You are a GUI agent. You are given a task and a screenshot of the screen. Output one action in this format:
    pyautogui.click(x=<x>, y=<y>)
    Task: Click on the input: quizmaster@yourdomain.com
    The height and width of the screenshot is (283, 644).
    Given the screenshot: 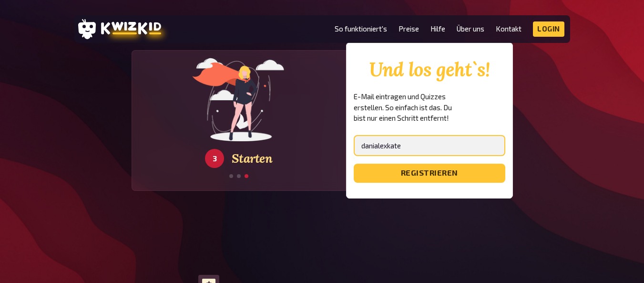 What is the action you would take?
    pyautogui.click(x=429, y=146)
    